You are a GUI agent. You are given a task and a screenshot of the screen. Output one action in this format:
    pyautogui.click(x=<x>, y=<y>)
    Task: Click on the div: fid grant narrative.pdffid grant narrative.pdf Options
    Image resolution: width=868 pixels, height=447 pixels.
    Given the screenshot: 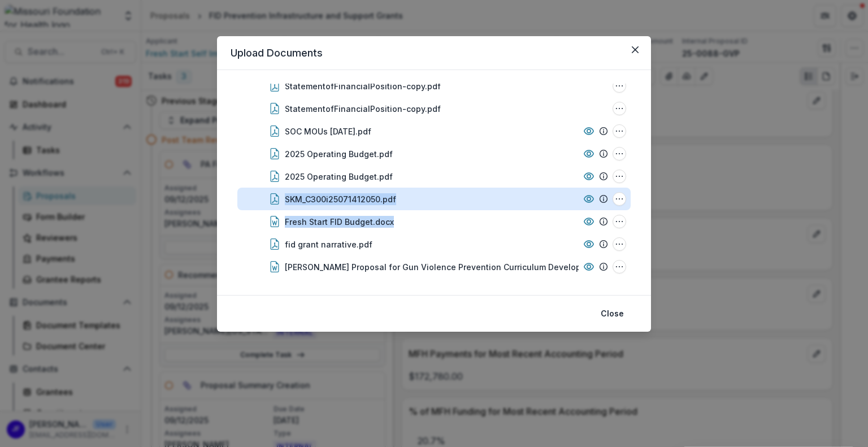 What is the action you would take?
    pyautogui.click(x=434, y=244)
    